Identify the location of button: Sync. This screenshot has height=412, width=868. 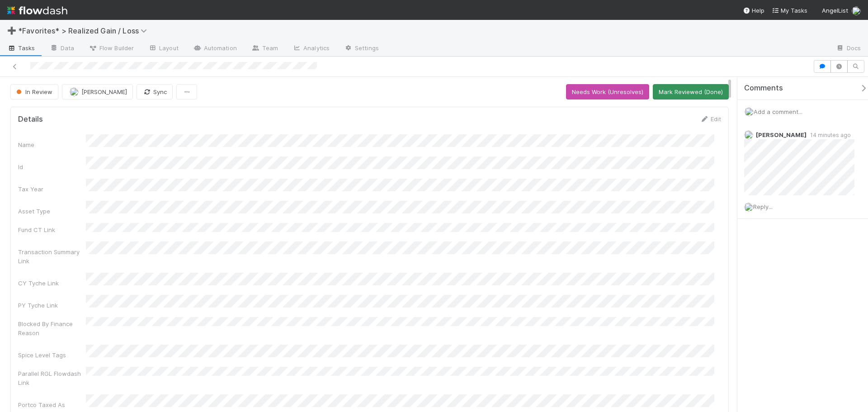
(155, 92).